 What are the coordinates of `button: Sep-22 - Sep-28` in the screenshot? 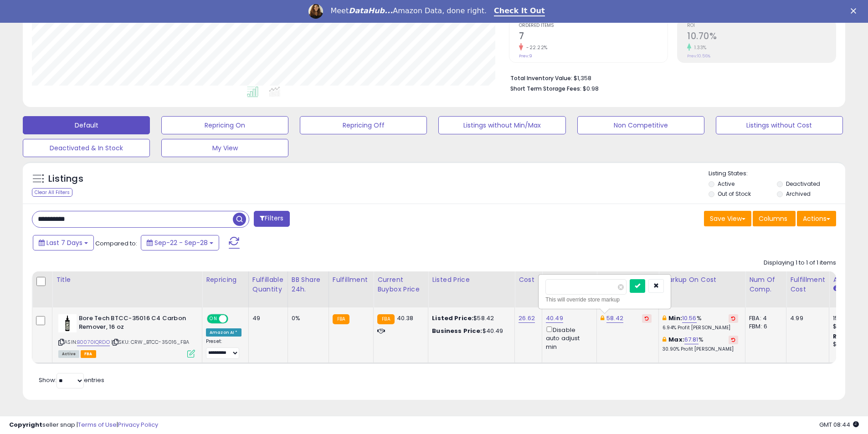 It's located at (180, 242).